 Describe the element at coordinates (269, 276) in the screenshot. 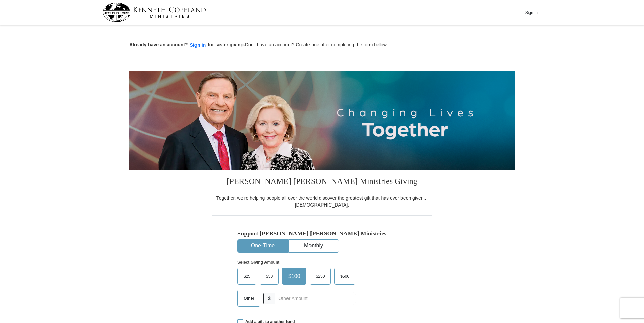

I see `span: $50` at that location.